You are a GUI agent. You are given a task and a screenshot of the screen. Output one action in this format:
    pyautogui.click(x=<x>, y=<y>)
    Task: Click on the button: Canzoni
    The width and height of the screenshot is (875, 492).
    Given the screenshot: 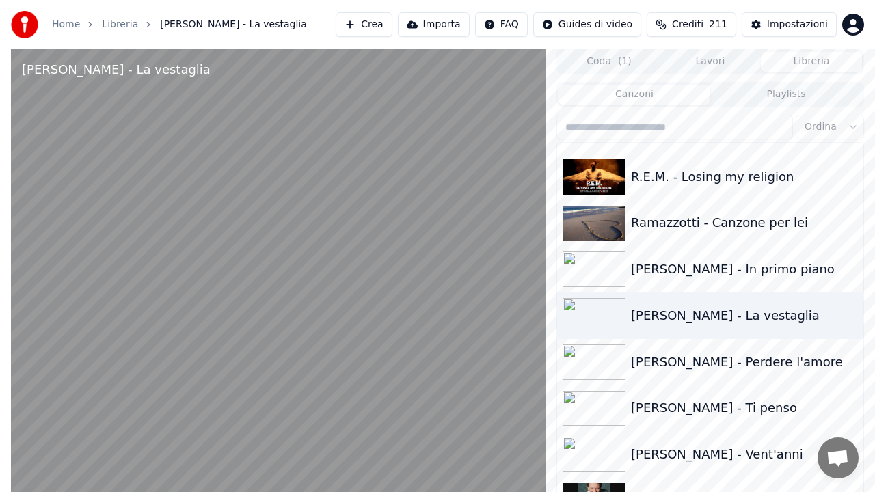 What is the action you would take?
    pyautogui.click(x=635, y=94)
    